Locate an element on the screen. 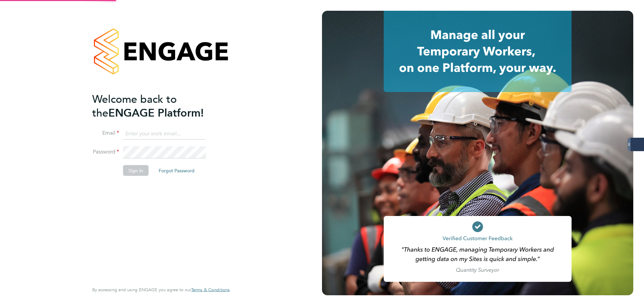 The width and height of the screenshot is (644, 306). button: Forgot Password is located at coordinates (176, 171).